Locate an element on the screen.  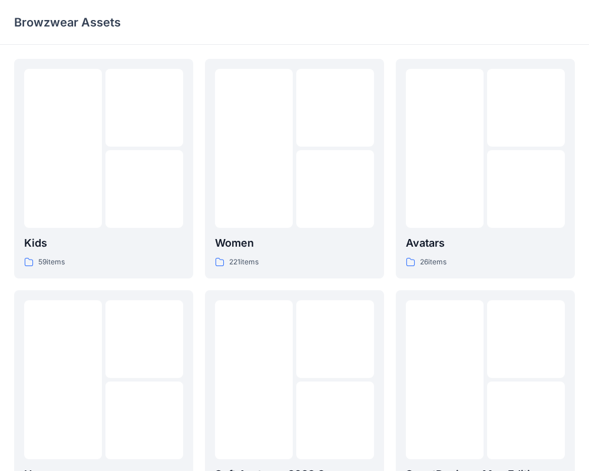
p: 221 items is located at coordinates (244, 262).